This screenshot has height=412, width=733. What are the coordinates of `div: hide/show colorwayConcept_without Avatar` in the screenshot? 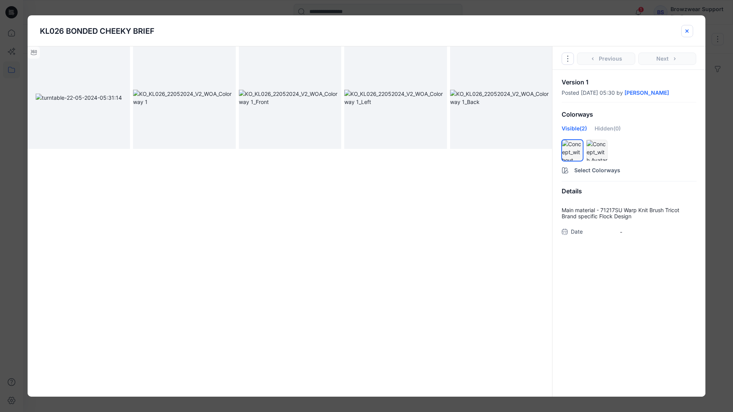 It's located at (572, 150).